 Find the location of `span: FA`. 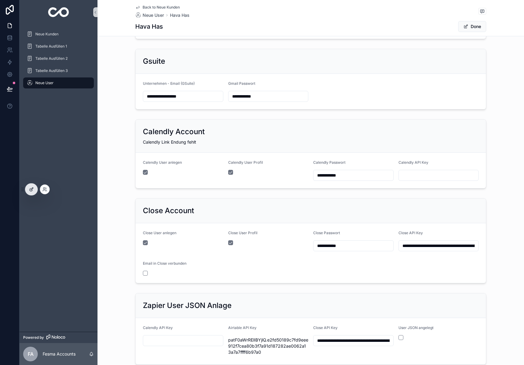

span: FA is located at coordinates (30, 354).